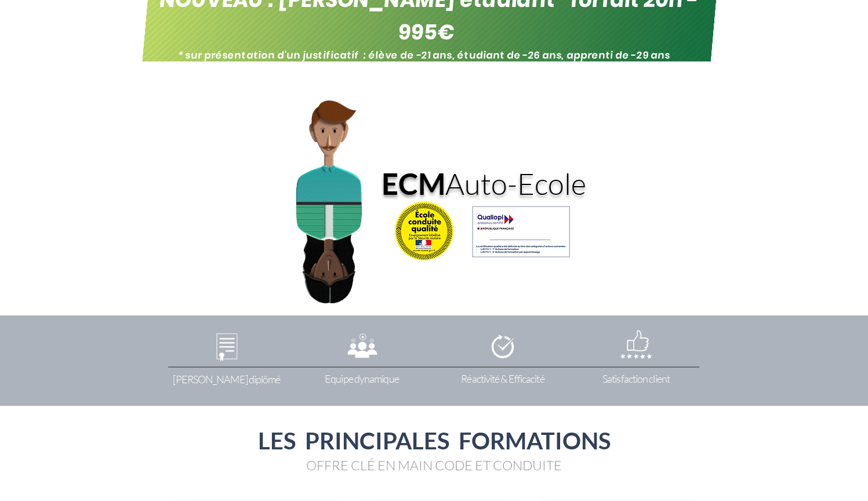 Image resolution: width=868 pixels, height=501 pixels. Describe the element at coordinates (516, 183) in the screenshot. I see `span: Auto-Ecole` at that location.